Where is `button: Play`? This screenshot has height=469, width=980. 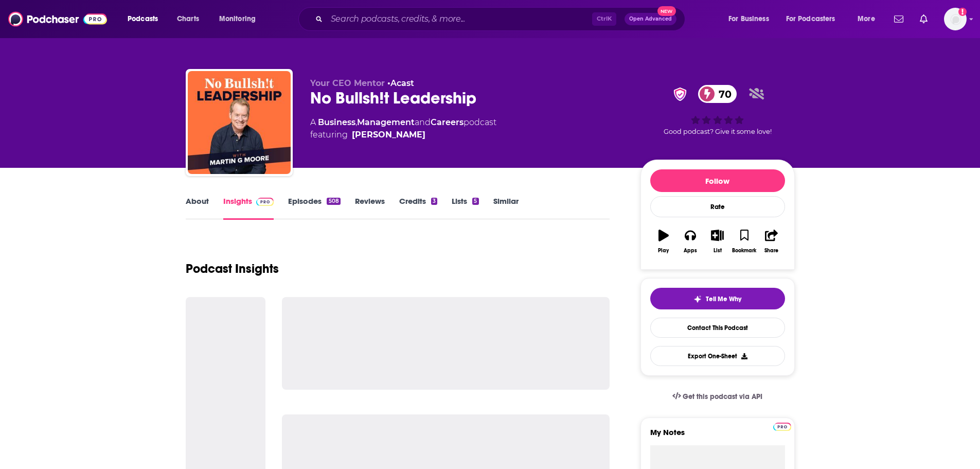
button: Play is located at coordinates (663, 242).